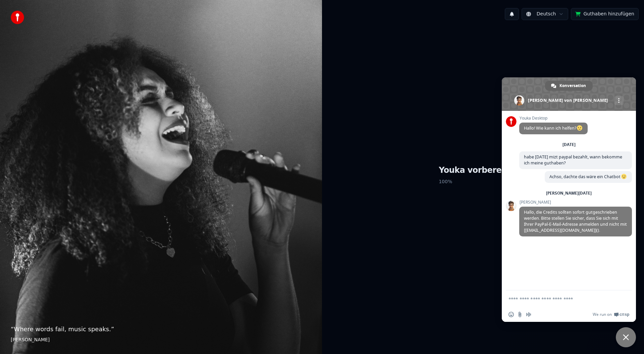  I want to click on p: “ Where words fail, music speaks. ”, so click(161, 329).